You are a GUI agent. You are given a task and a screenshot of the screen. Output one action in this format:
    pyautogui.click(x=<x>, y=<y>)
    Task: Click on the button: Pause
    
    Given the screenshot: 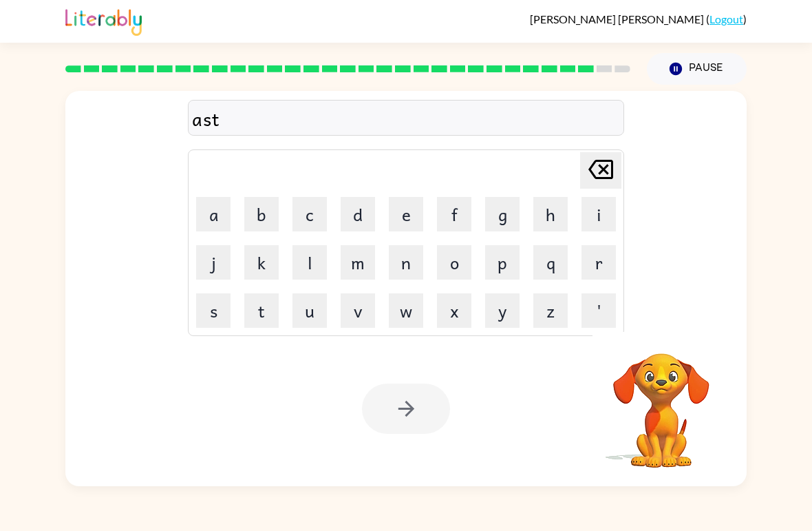 What is the action you would take?
    pyautogui.click(x=696, y=69)
    